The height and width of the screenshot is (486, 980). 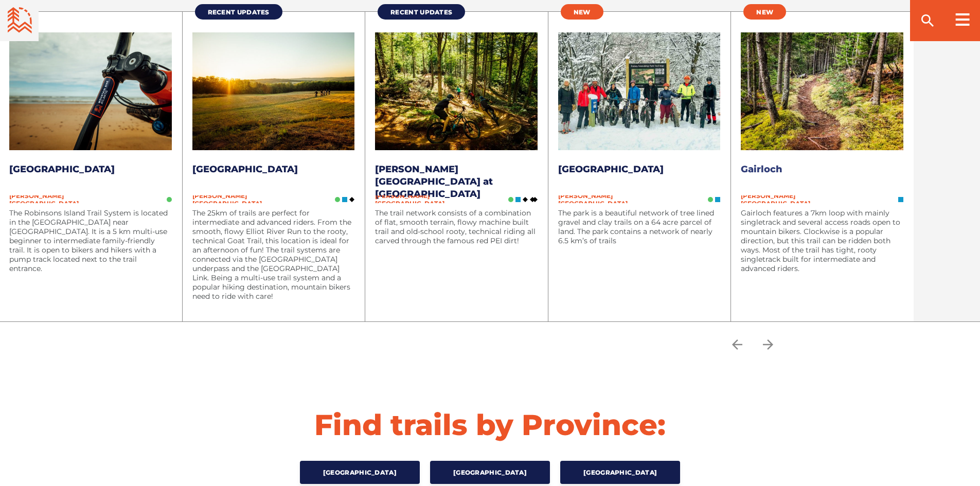 I want to click on p: The trail network consists of a combination of flat, smooth terrain, flowy machine built trail an..., so click(x=456, y=227).